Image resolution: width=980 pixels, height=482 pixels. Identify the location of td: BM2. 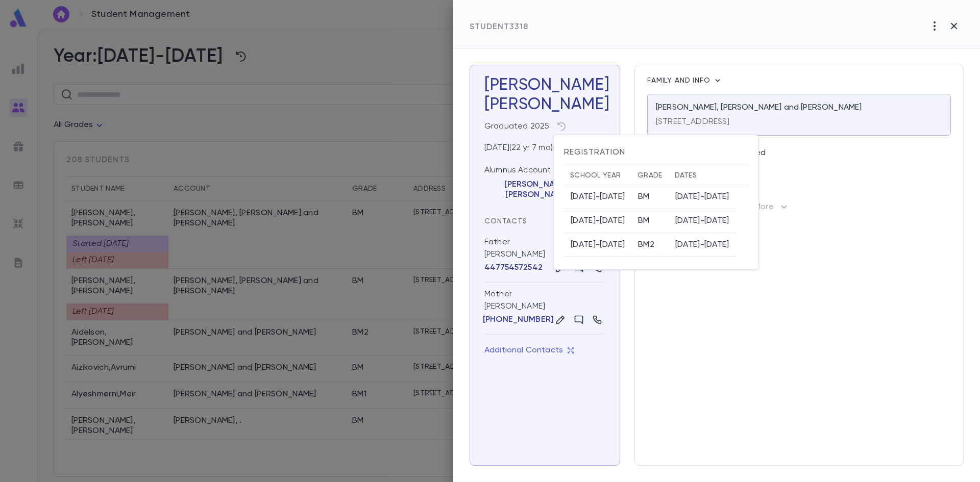
(650, 245).